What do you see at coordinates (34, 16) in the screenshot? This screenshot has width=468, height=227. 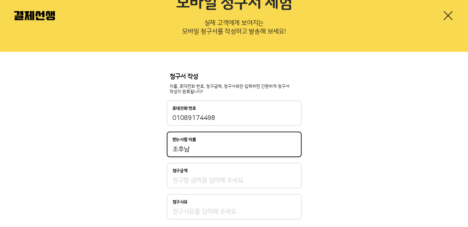 I see `img: 결제선생` at bounding box center [34, 16].